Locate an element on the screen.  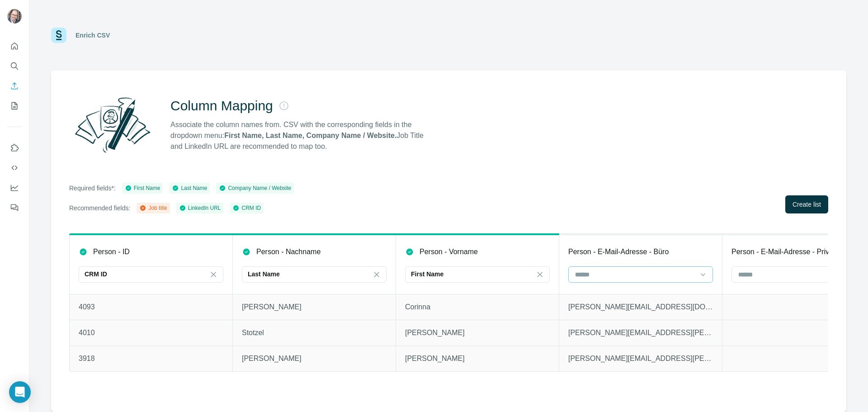
button: Search is located at coordinates (15, 66).